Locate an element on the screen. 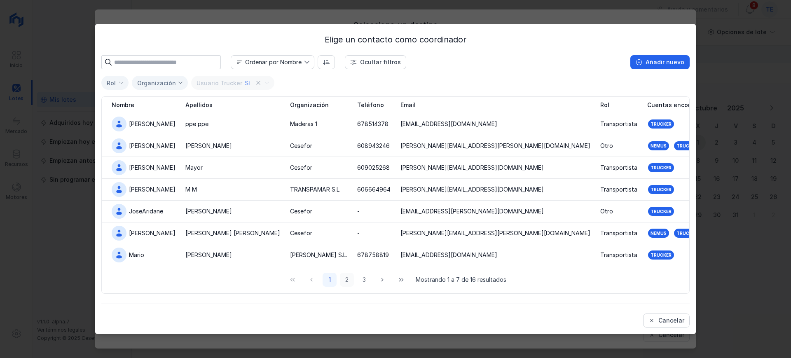  span: Seleccionar is located at coordinates (110, 83).